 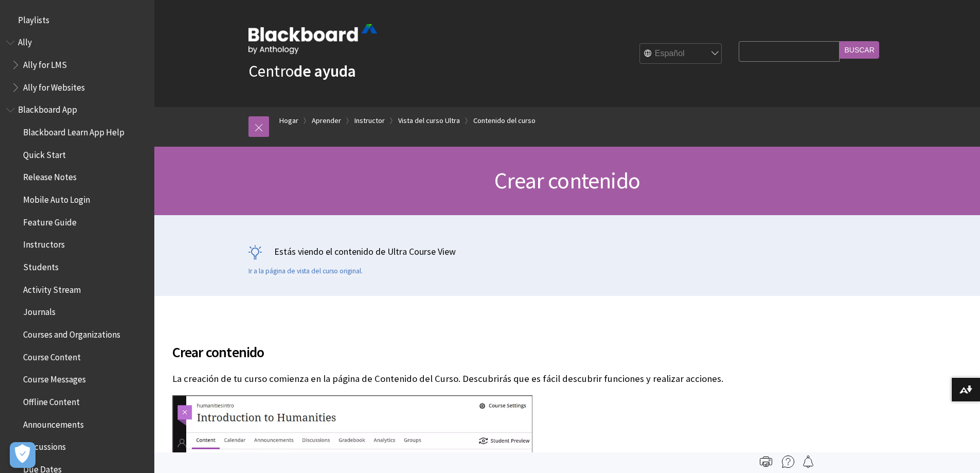 What do you see at coordinates (326, 120) in the screenshot?
I see `a: Aprender` at bounding box center [326, 120].